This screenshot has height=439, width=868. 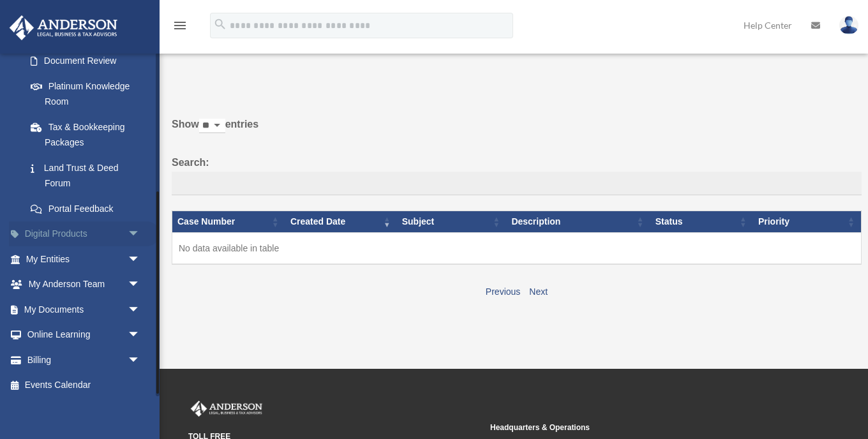 What do you see at coordinates (85, 360) in the screenshot?
I see `a: Billingarrow_drop_down` at bounding box center [85, 360].